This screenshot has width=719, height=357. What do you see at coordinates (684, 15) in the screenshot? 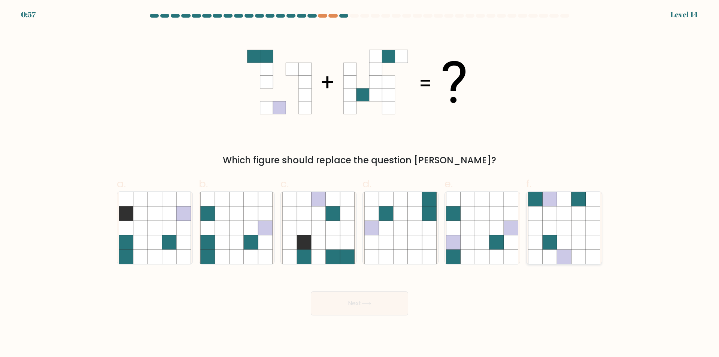
I see `div: Level 14` at bounding box center [684, 15].